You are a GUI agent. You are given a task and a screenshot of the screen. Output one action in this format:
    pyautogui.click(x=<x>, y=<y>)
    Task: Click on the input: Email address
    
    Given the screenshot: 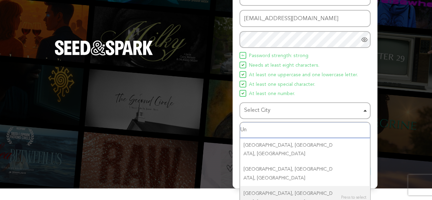 What is the action you would take?
    pyautogui.click(x=305, y=18)
    